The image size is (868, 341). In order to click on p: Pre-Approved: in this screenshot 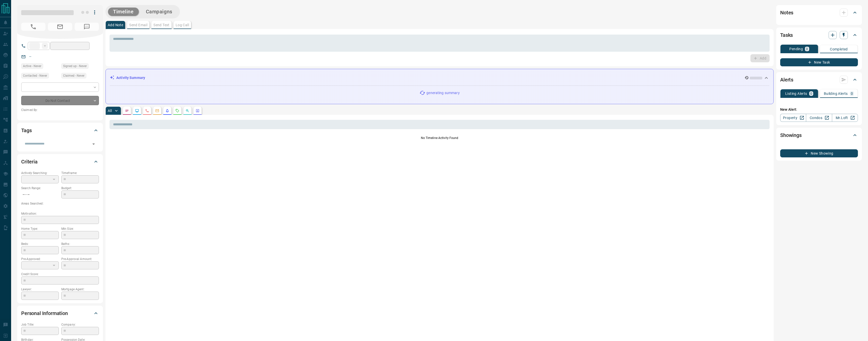, I will do `click(40, 260)`.